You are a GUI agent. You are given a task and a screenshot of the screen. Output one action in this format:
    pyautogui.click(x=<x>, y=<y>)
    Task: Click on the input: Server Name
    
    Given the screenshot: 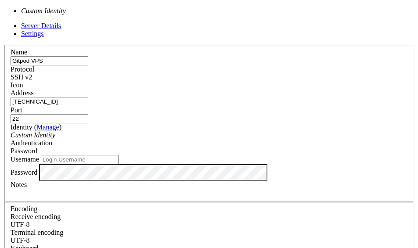 What is the action you would take?
    pyautogui.click(x=49, y=61)
    